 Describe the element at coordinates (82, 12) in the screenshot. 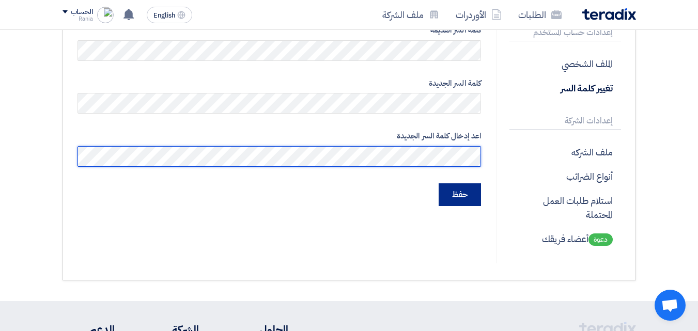

I see `div: الحساب` at that location.